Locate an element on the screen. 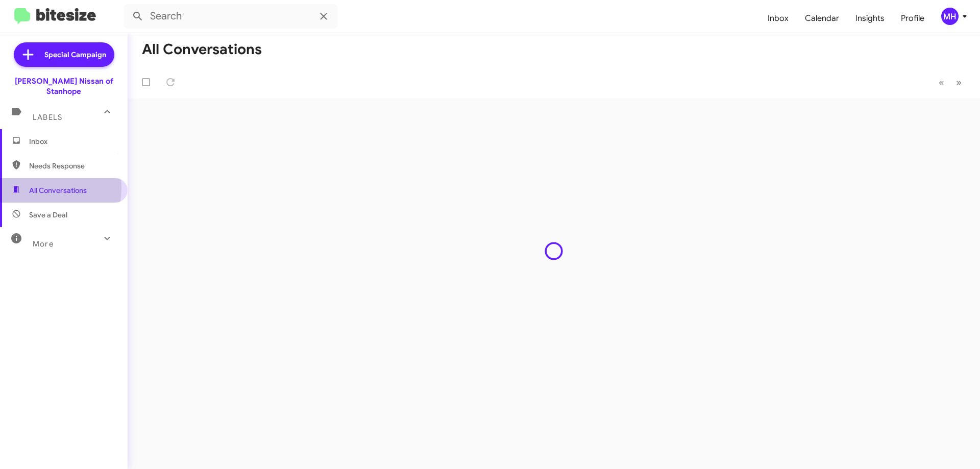  h1: All Conversations is located at coordinates (201, 50).